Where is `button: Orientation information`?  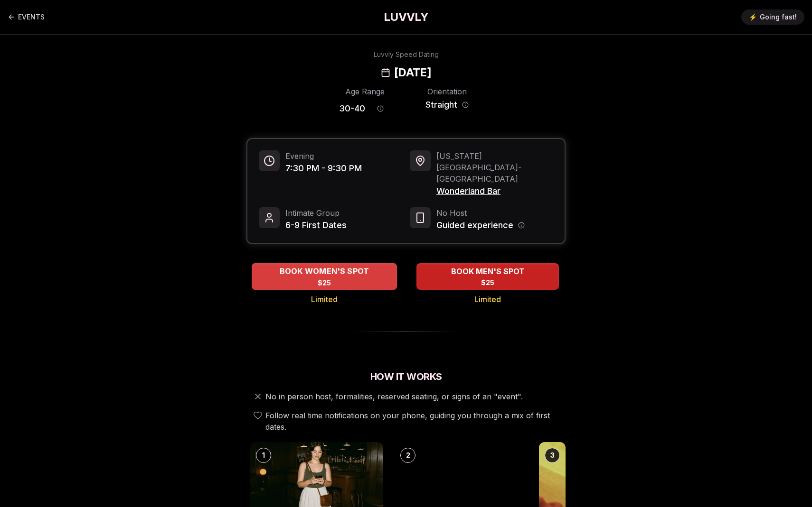
button: Orientation information is located at coordinates (465, 105).